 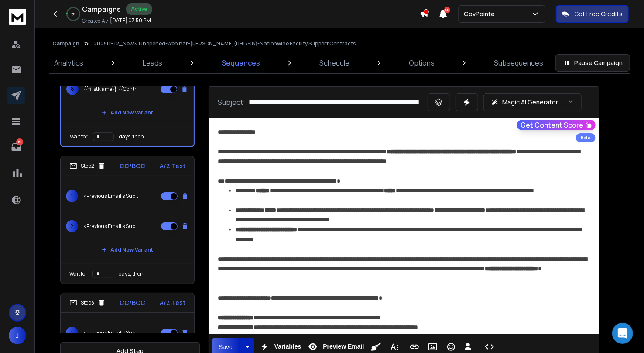 I want to click on div: Beta, so click(x=586, y=138).